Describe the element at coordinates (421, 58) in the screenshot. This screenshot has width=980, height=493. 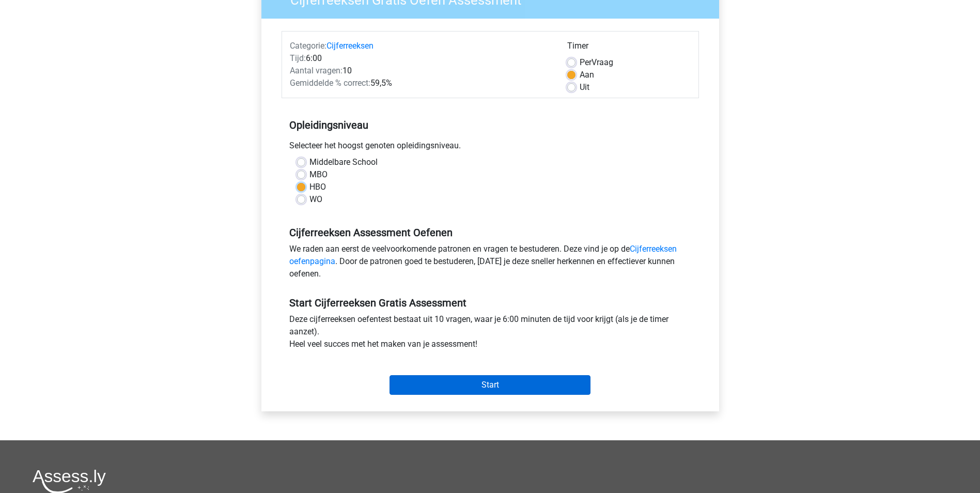
I see `div: 6:00` at that location.